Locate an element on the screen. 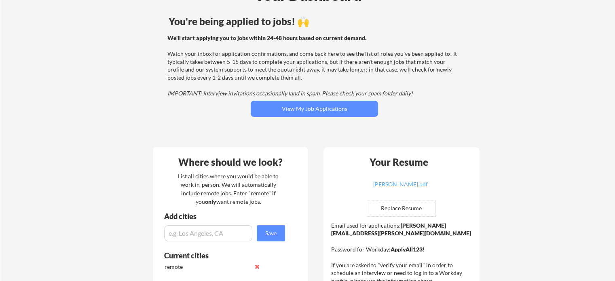 This screenshot has width=615, height=281. strong: only is located at coordinates (210, 201).